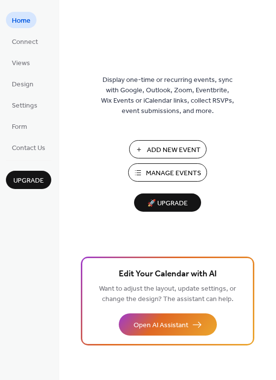 The image size is (276, 380). What do you see at coordinates (174, 150) in the screenshot?
I see `span: Add New Event` at bounding box center [174, 150].